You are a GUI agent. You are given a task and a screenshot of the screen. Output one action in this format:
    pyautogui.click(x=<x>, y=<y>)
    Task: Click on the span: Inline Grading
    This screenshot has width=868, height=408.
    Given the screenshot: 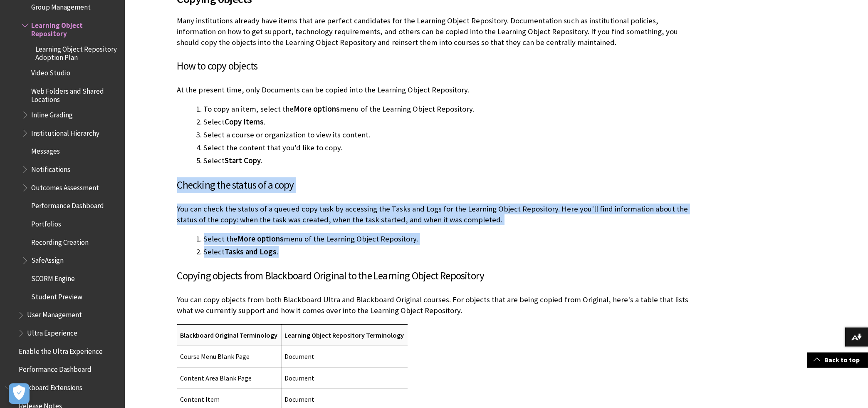 What is the action you would take?
    pyautogui.click(x=52, y=113)
    